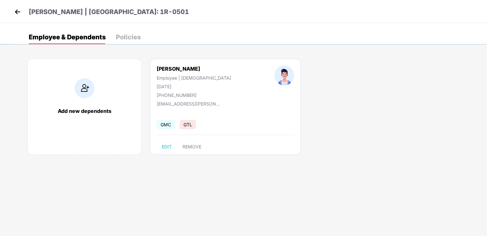  I want to click on span: GMC, so click(166, 124).